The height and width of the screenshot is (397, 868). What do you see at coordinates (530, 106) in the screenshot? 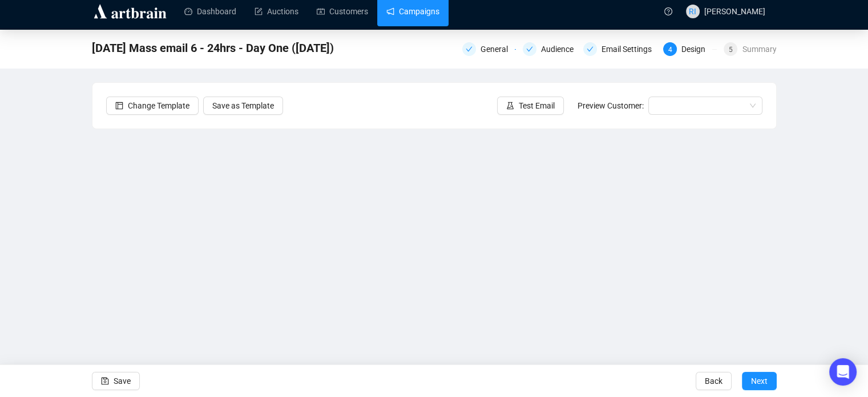
I see `button: Test Email` at bounding box center [530, 106].